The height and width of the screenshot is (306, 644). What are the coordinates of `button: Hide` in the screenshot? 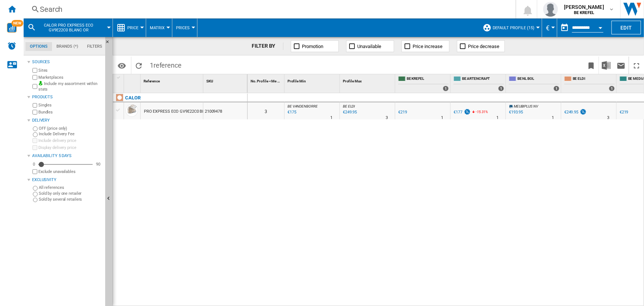 It's located at (109, 44).